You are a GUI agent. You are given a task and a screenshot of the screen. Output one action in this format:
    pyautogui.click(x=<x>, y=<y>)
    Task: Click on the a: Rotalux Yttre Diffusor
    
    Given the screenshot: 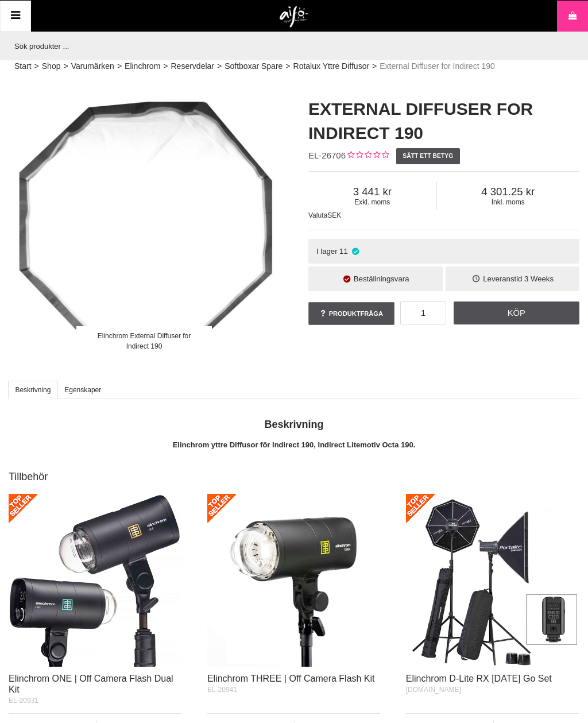 What is the action you would take?
    pyautogui.click(x=331, y=66)
    